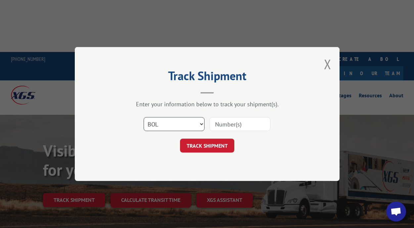  What do you see at coordinates (207, 77) in the screenshot?
I see `h2: Track Shipment` at bounding box center [207, 77].